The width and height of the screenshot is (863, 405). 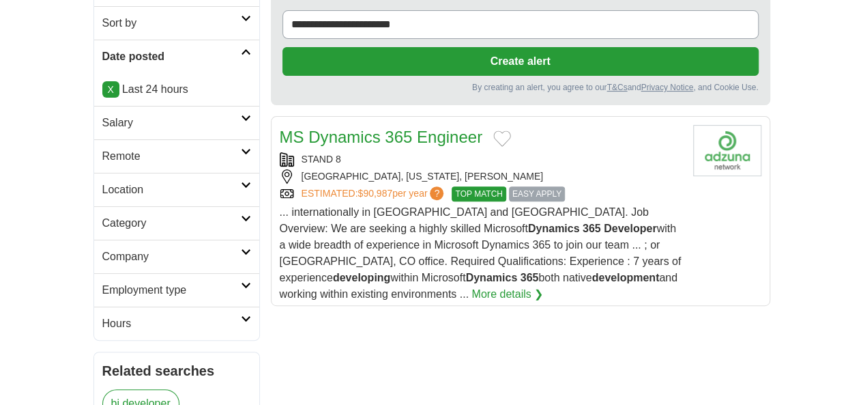 What do you see at coordinates (171, 123) in the screenshot?
I see `h2: Salary` at bounding box center [171, 123].